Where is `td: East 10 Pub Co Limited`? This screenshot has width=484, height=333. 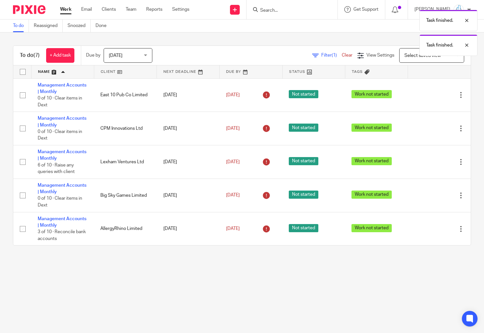 td: East 10 Pub Co Limited is located at coordinates (125, 95).